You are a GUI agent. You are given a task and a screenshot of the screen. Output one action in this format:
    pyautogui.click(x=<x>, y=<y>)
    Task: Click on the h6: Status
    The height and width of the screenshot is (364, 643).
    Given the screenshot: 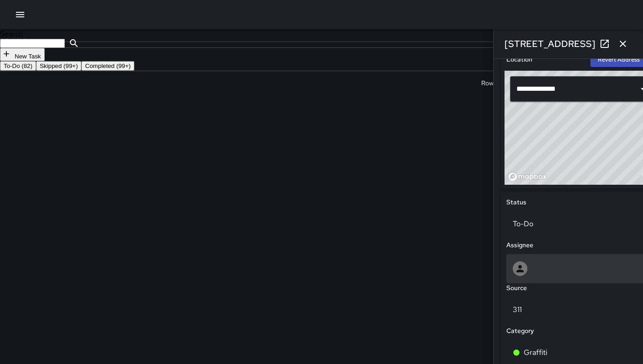 What is the action you would take?
    pyautogui.click(x=516, y=203)
    